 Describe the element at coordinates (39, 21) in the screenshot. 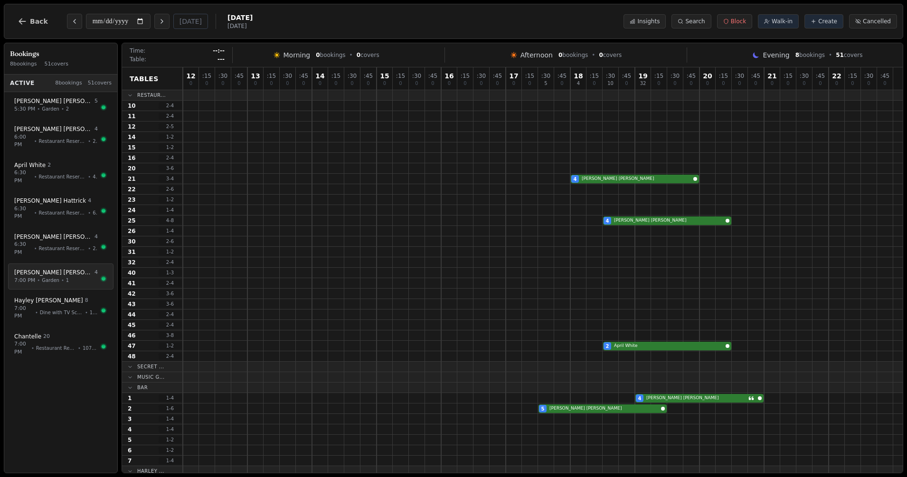

I see `span: Back` at that location.